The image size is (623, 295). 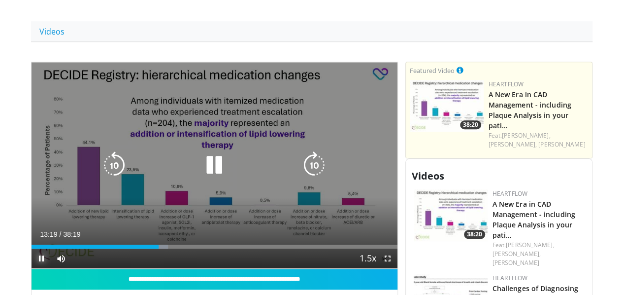 What do you see at coordinates (61, 258) in the screenshot?
I see `button: Mute` at bounding box center [61, 258].